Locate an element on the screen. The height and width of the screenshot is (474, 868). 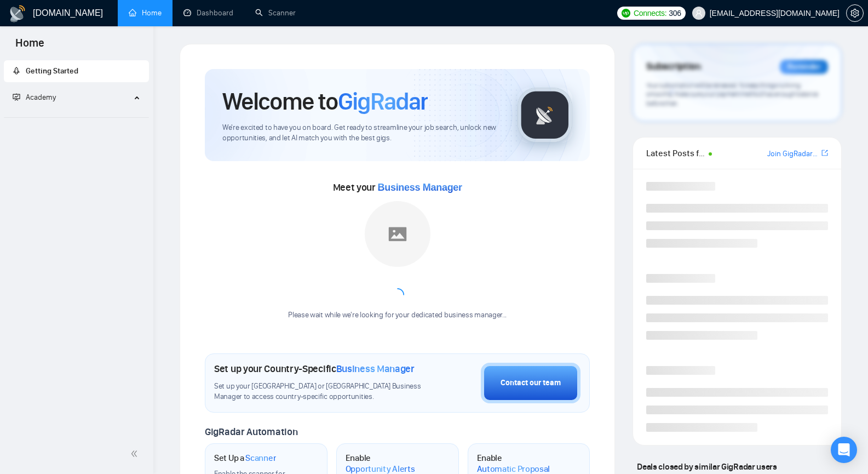
span: double-left is located at coordinates (136, 453).